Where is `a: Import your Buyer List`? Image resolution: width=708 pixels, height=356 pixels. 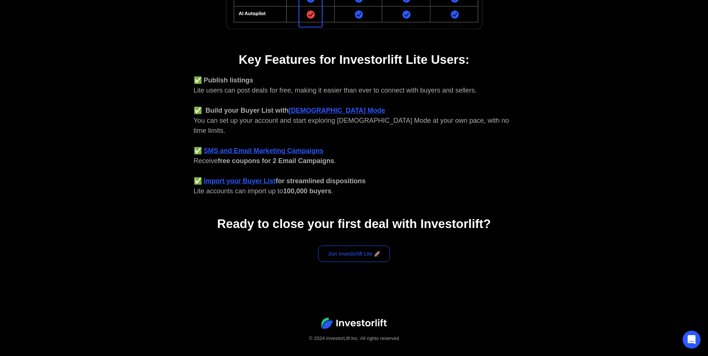
a: Import your Buyer List is located at coordinates (240, 181).